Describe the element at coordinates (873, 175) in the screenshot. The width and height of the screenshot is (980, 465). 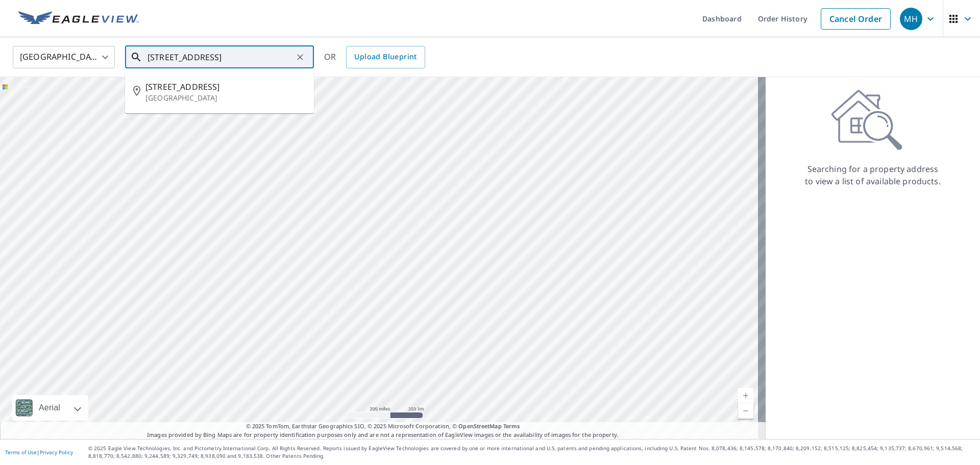
I see `p: Searching for a property address to view a list of available products.` at that location.